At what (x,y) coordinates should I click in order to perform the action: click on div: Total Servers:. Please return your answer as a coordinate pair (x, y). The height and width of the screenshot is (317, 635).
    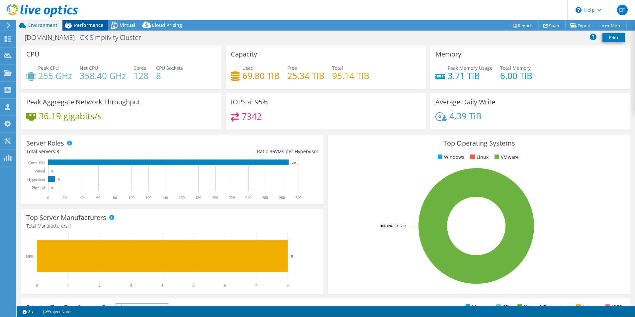
    Looking at the image, I should click on (99, 152).